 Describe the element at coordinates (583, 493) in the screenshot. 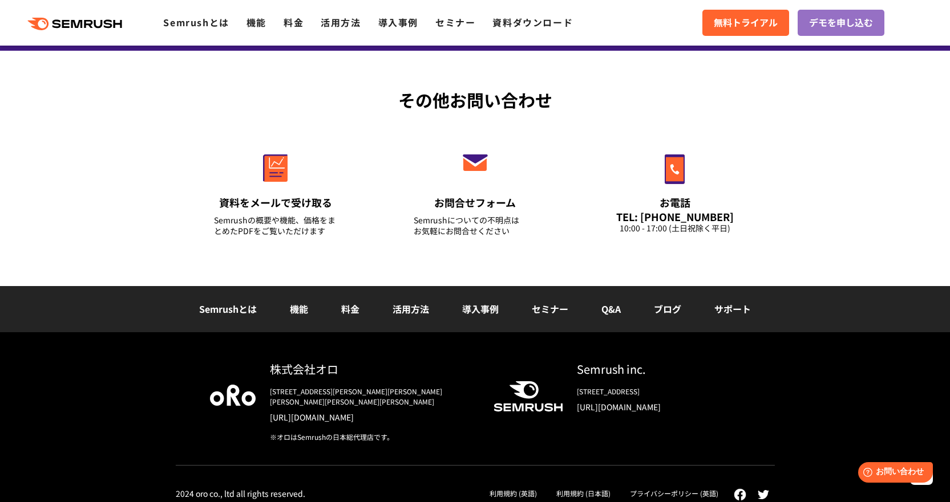

I see `a: 利用規約 (日本語)` at that location.